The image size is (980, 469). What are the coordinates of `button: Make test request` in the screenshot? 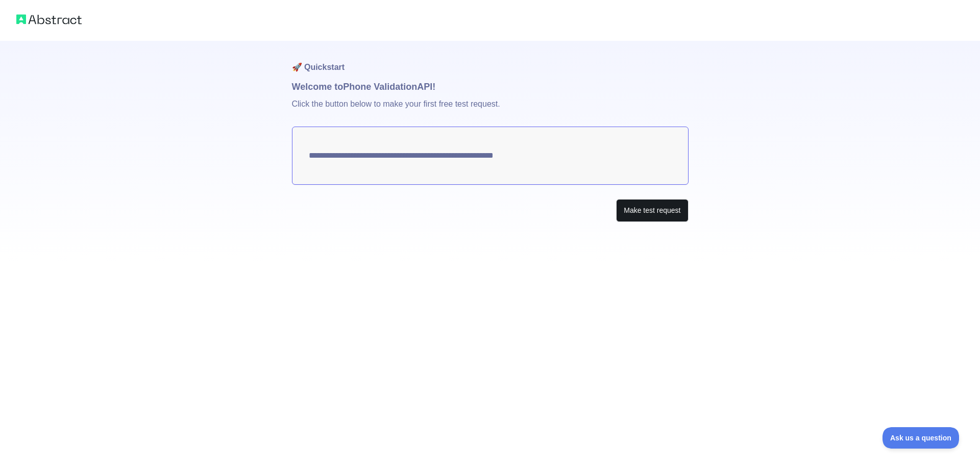 It's located at (652, 210).